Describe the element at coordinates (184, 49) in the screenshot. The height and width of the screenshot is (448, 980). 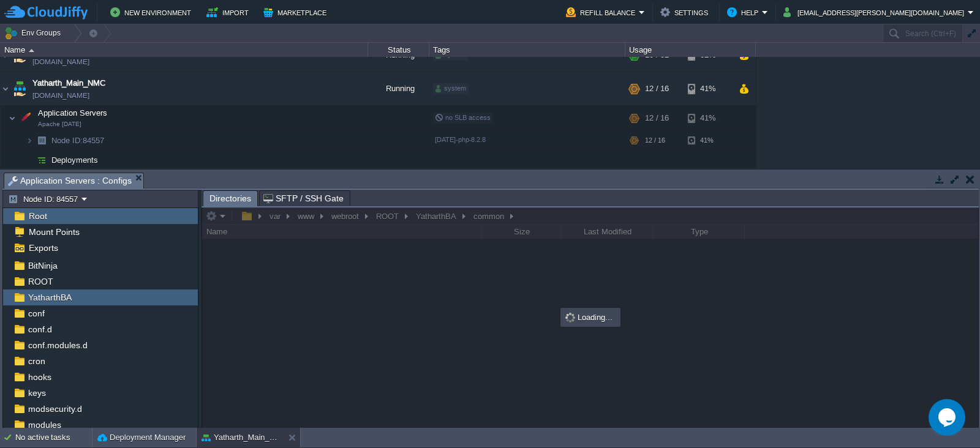
I see `div: Name` at that location.